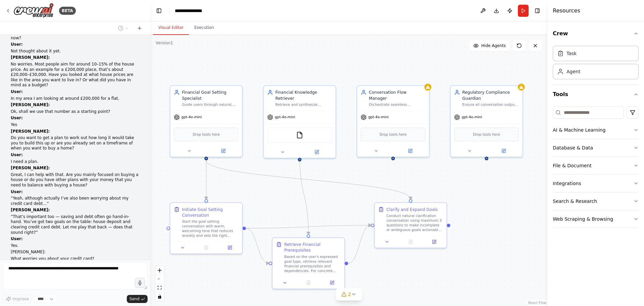  I want to click on g: Edge from 1bef4771-992d-4101-a6fb-e8b04b7dd79a to 341c2601-3059-4ae9-a7e5-3b01f5beca53, so click(304, 195).